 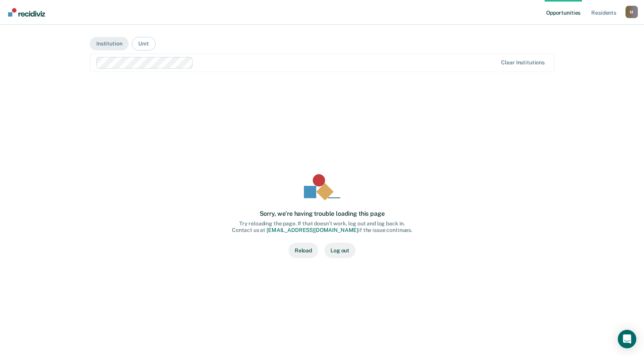 What do you see at coordinates (303, 251) in the screenshot?
I see `button: Reload` at bounding box center [303, 251].